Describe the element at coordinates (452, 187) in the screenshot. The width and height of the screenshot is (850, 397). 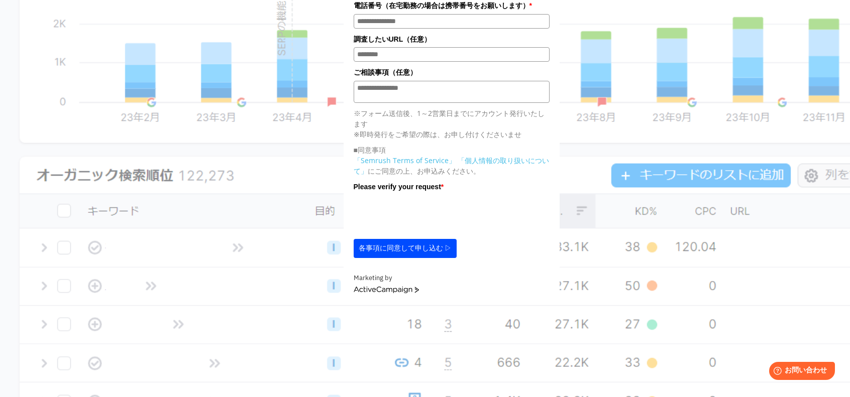
I see `label: Please verify your request` at that location.